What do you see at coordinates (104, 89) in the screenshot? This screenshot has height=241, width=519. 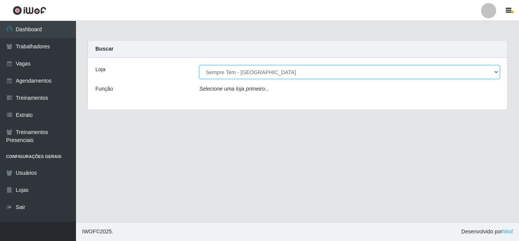 I see `label: Função` at bounding box center [104, 89].